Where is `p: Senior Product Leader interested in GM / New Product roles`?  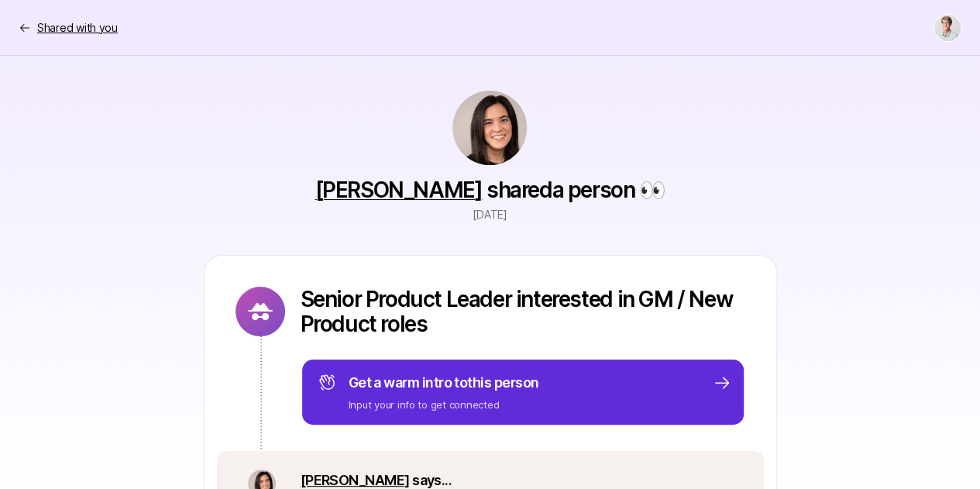
p: Senior Product Leader interested in GM / New Product roles is located at coordinates (523, 312).